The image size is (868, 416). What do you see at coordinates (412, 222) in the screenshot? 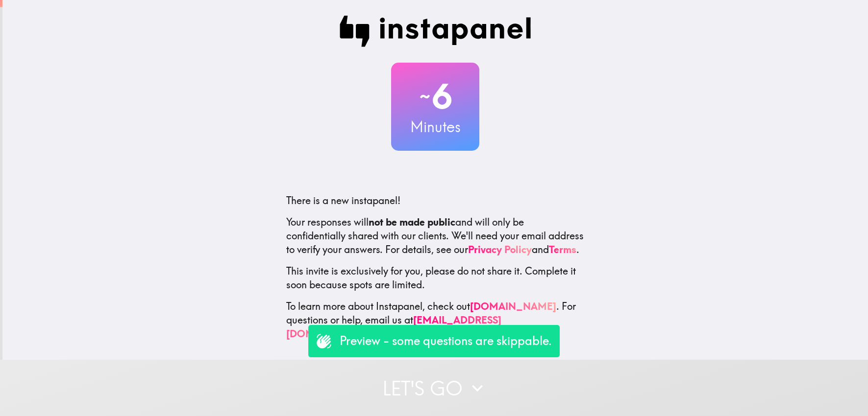
I see `b: not be made public` at bounding box center [412, 222].